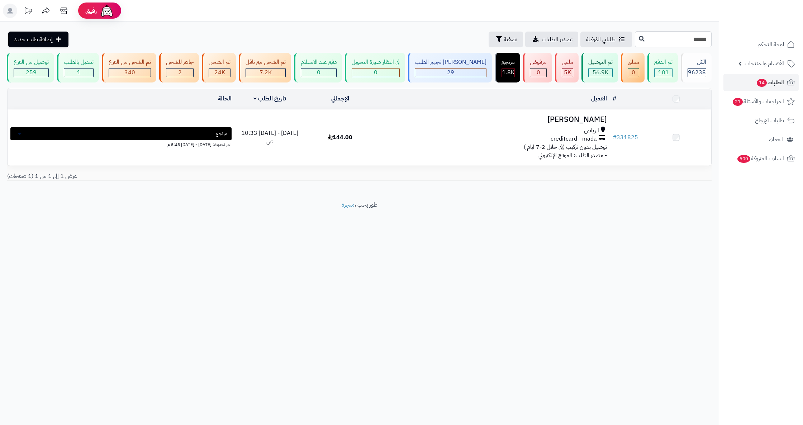  I want to click on div: 4995, so click(568, 72).